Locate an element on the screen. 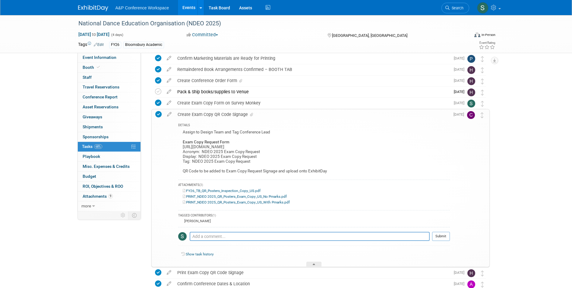  div: Print Exam Copy QR Code Signage is located at coordinates (312, 272).